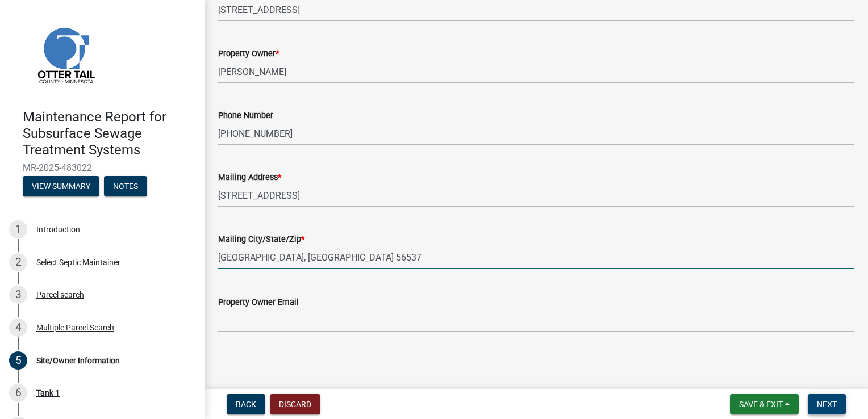 The image size is (868, 419). What do you see at coordinates (258, 302) in the screenshot?
I see `label: Property Owner Email` at bounding box center [258, 302].